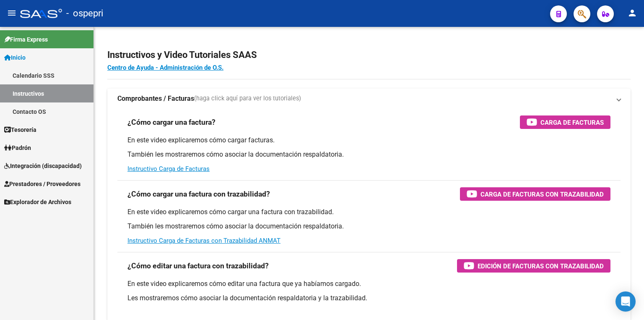 This screenshot has width=644, height=320. Describe the element at coordinates (369, 140) in the screenshot. I see `p: En este video explicaremos cómo cargar facturas.` at that location.